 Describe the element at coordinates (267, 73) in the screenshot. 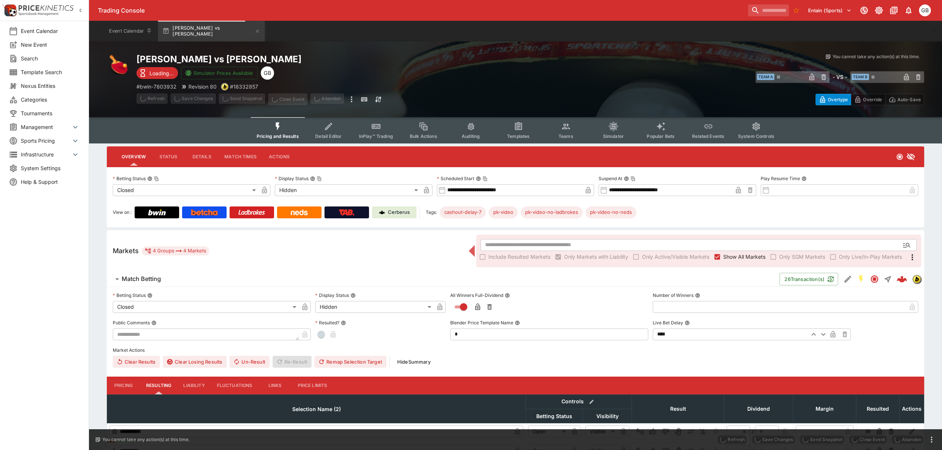

I see `div: Gareth Brown` at that location.